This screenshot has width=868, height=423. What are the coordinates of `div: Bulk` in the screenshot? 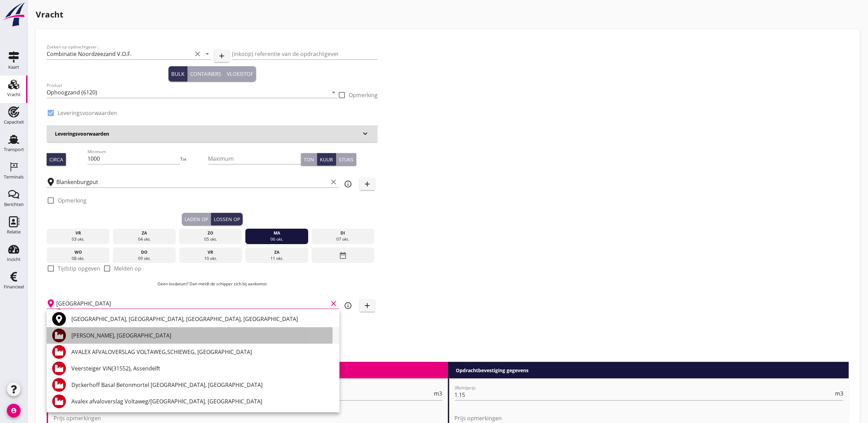 It's located at (178, 74).